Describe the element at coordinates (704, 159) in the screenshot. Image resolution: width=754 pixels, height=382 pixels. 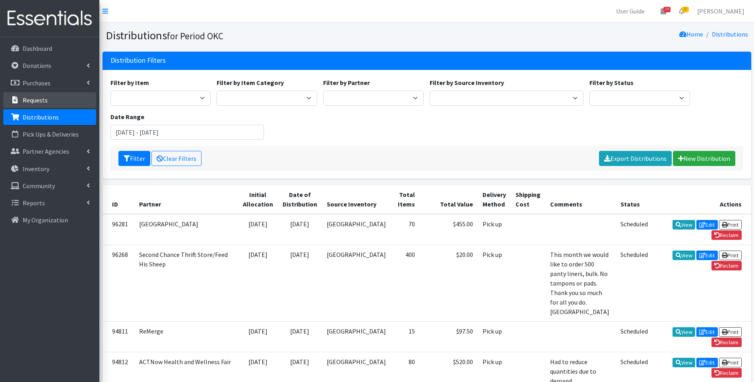
I see `a: New Distribution` at that location.